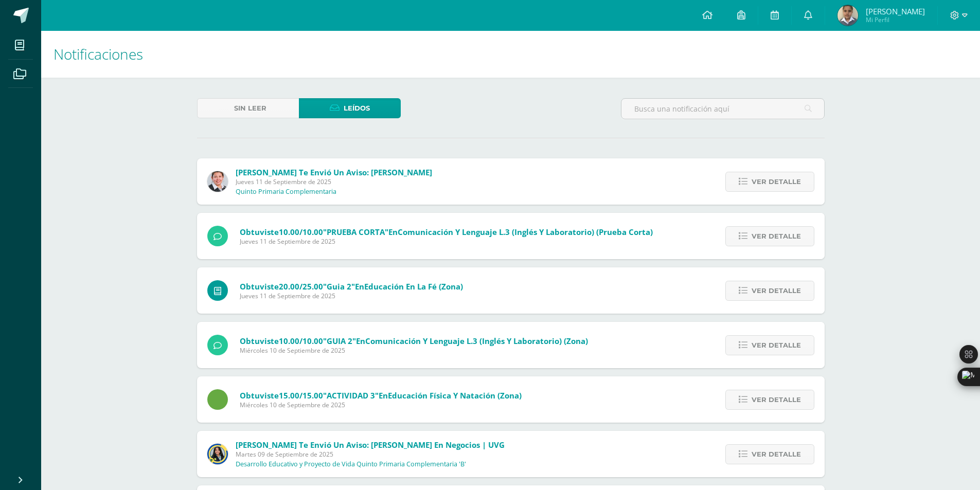  What do you see at coordinates (218, 454) in the screenshot?
I see `img: 9385da7c0ece523bc67fca2554c96817.png` at bounding box center [218, 454].